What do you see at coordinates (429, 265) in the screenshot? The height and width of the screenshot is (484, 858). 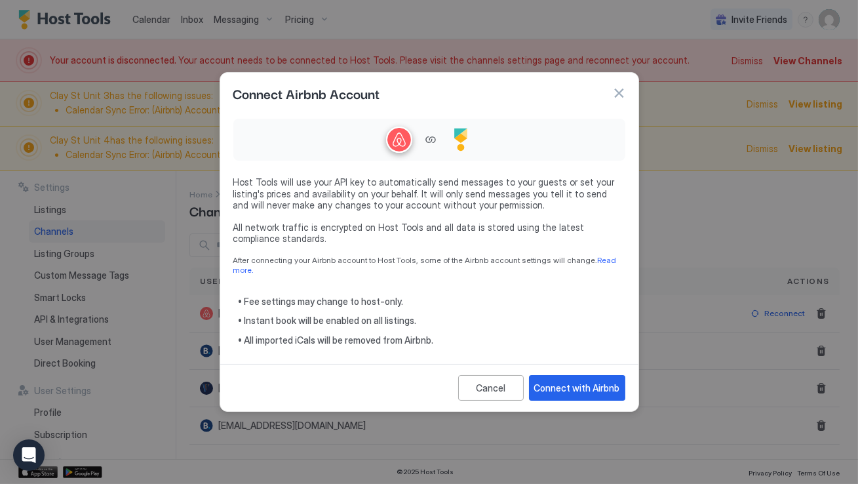 I see `span: After connecting your Airbnb account to Host Tools, some of the Airbnb account settings will change.` at bounding box center [429, 265].